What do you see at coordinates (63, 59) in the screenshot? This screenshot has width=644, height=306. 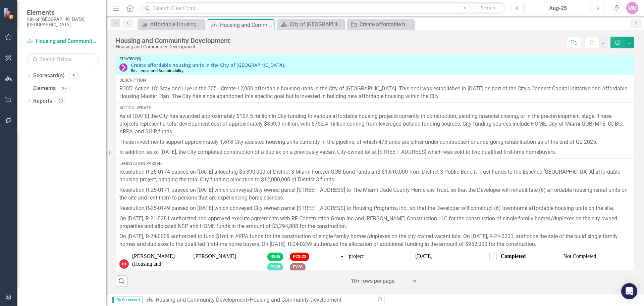 I see `input: Search Below...` at bounding box center [63, 59].